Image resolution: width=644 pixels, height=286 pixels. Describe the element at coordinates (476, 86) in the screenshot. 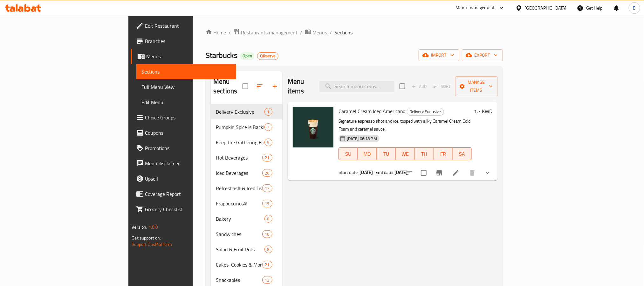

I see `button: Manage items` at that location.